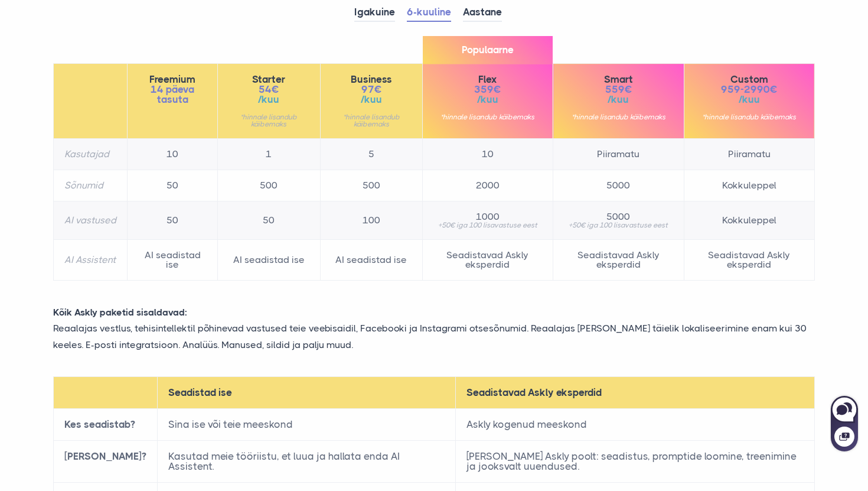 This screenshot has width=868, height=491. Describe the element at coordinates (374, 12) in the screenshot. I see `a: Igakuine` at that location.